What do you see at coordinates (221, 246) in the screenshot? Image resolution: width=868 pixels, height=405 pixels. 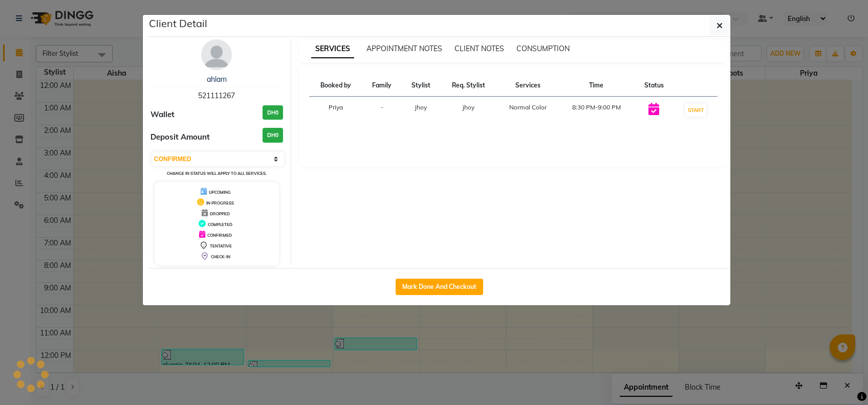 I see `span: TENTATIVE` at bounding box center [221, 246].